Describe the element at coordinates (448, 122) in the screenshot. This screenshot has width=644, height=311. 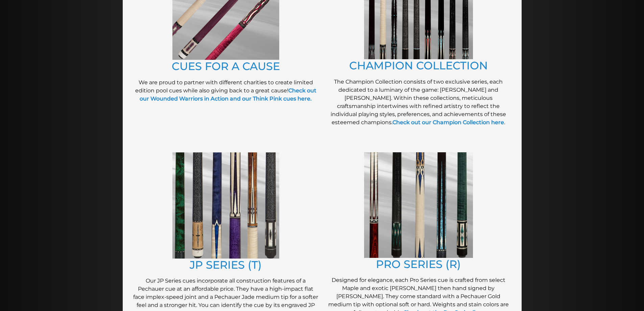
I see `a: Check out our Champion Collection here` at that location.